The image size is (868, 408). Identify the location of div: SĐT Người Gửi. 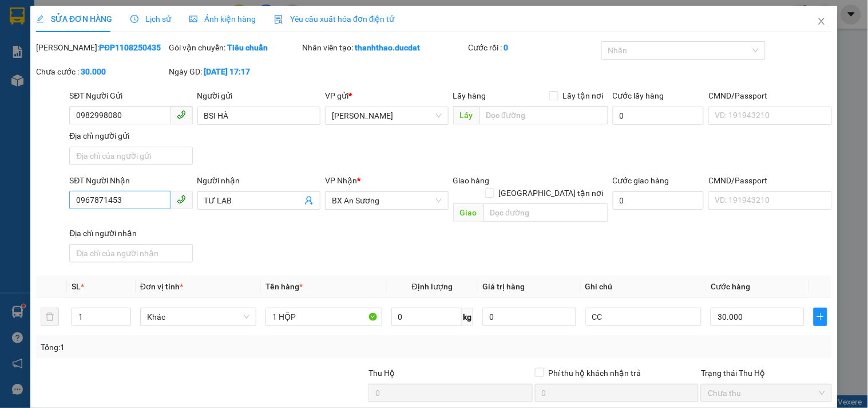
(130, 96).